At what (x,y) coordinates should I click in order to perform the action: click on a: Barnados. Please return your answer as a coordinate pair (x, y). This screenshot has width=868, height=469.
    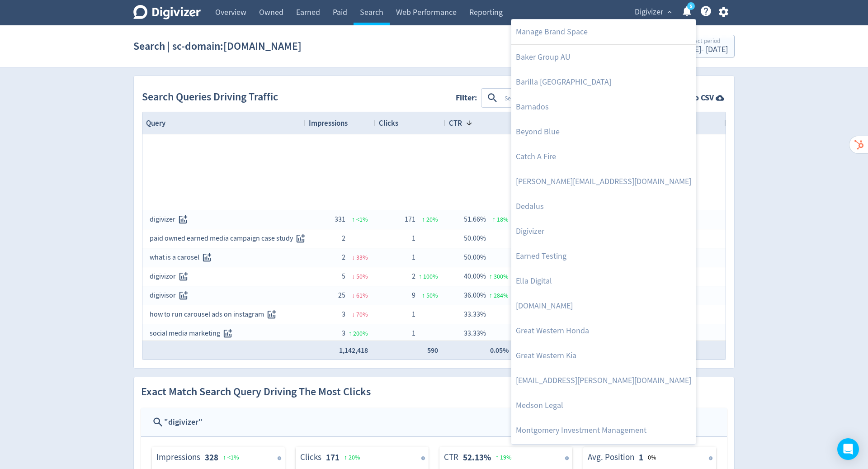
    Looking at the image, I should click on (603, 107).